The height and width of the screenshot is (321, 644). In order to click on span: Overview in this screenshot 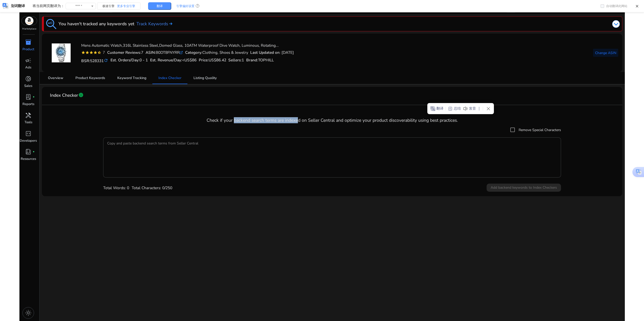, I will do `click(56, 78)`.